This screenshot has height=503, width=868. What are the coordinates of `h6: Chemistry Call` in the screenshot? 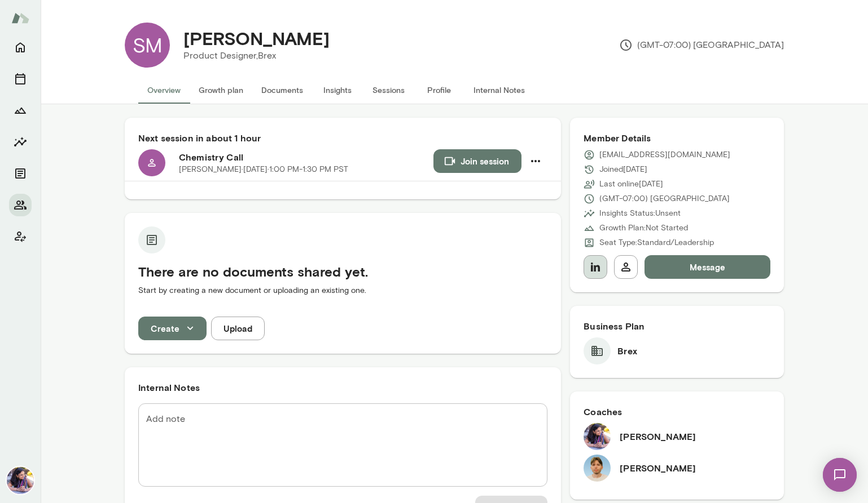 It's located at (306, 158).